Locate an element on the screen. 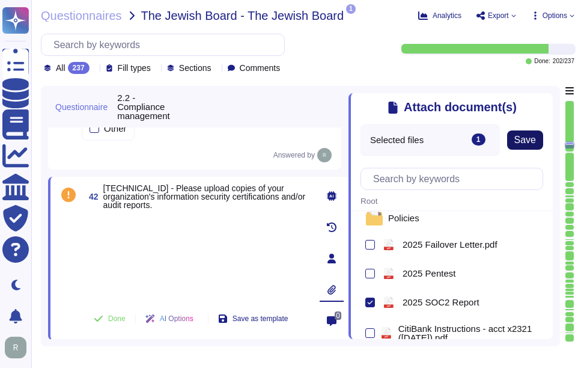 The width and height of the screenshot is (584, 368). span: Done is located at coordinates (117, 318).